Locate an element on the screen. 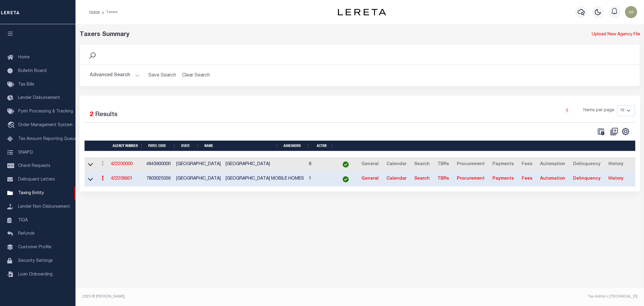 The image size is (644, 306). span: Tax Bills is located at coordinates (26, 85).